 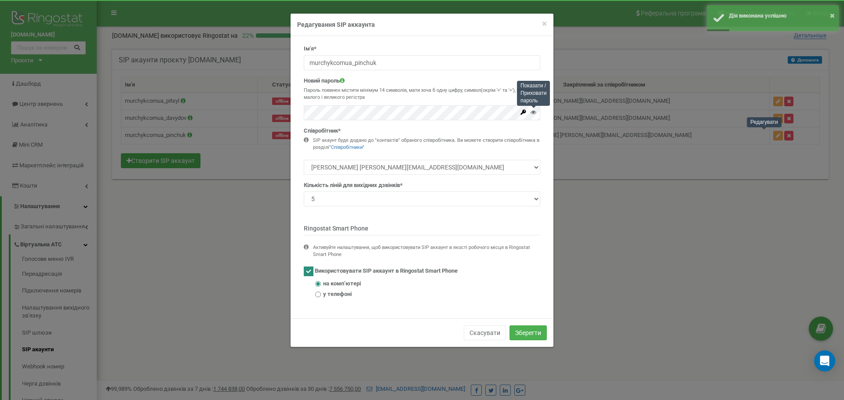 I want to click on input: у телефоні, so click(x=318, y=294).